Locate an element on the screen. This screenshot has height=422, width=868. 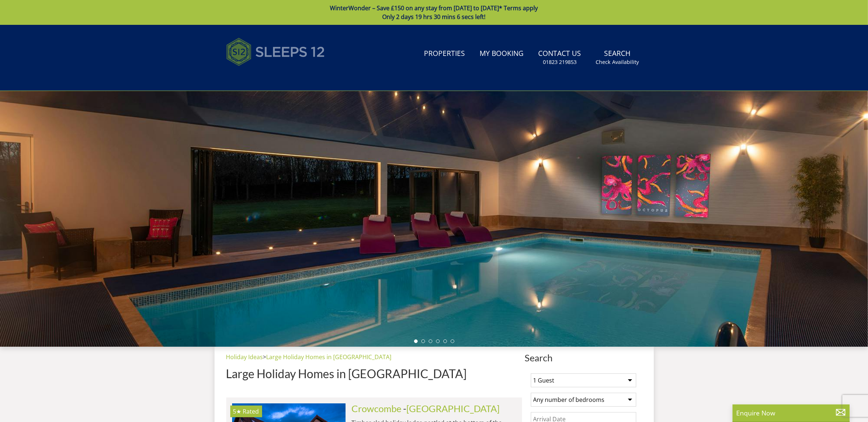
a: Crowcombe is located at coordinates (377, 409).